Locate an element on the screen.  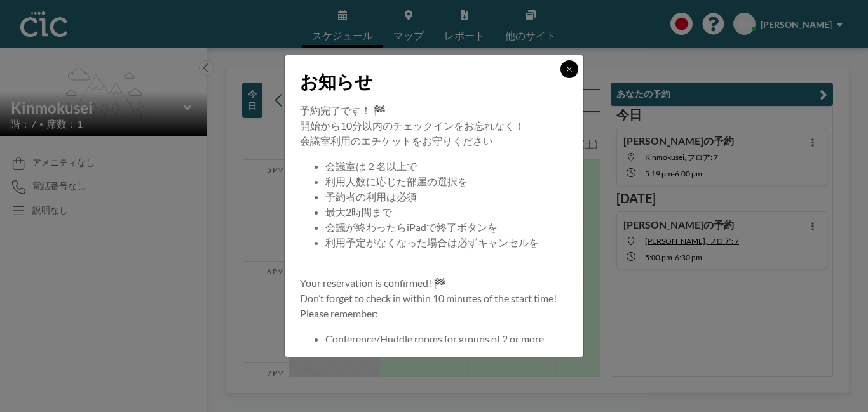
span: Conference/Huddle rooms for groups of 2 or more is located at coordinates (434, 339).